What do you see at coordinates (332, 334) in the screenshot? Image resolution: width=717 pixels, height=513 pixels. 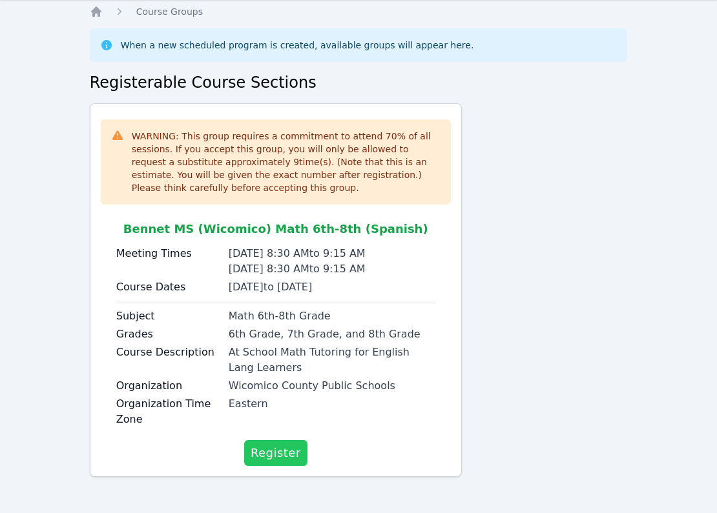 I see `div: 6th Grade, 7th Grade, and 8th Grade` at bounding box center [332, 334].